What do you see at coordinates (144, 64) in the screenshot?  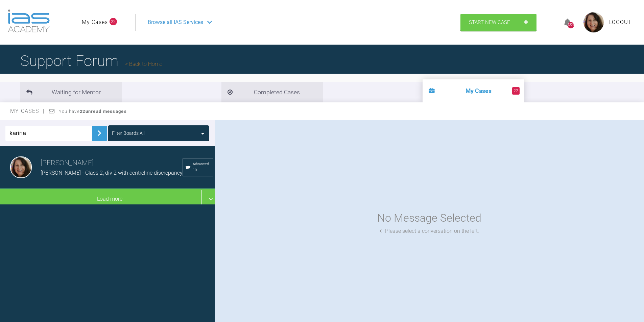 I see `a: Back to Home` at bounding box center [144, 64].